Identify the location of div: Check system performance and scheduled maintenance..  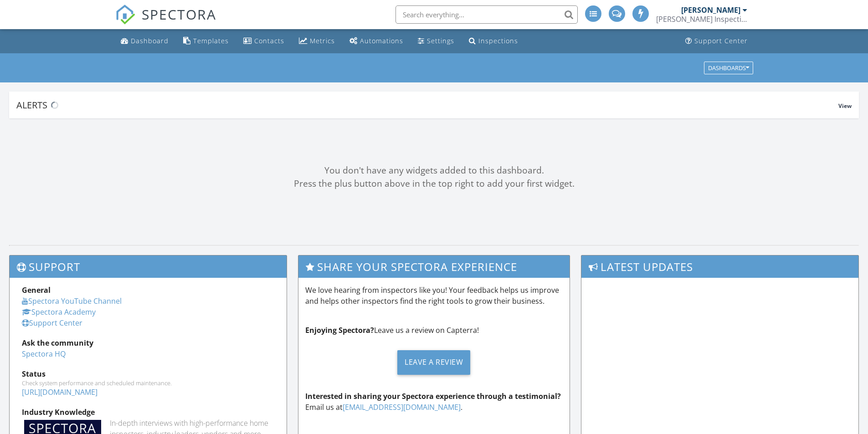
(148, 383).